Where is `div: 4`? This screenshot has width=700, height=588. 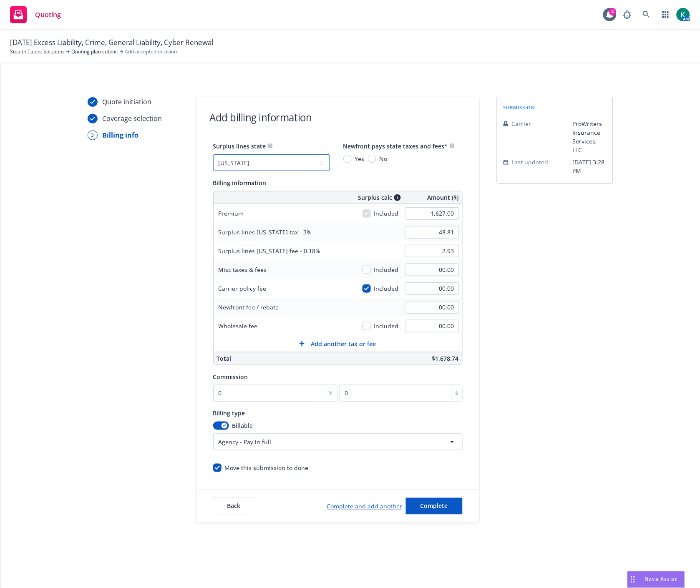
div: 4 is located at coordinates (612, 12).